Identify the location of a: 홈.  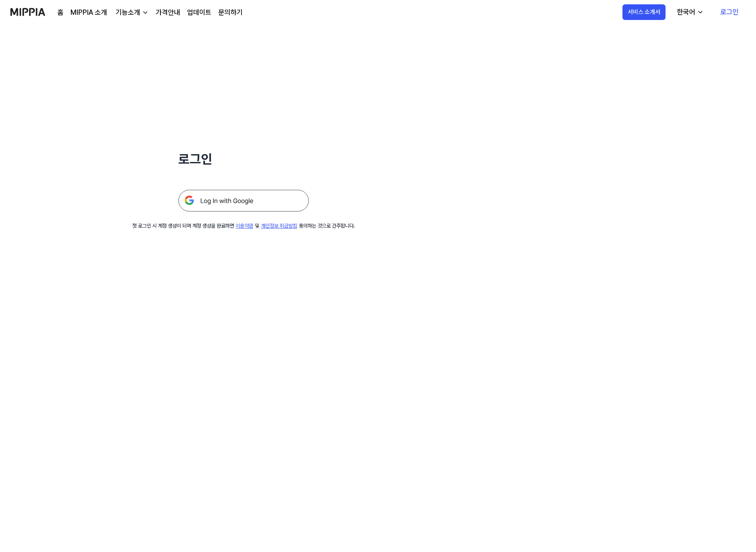
(60, 12).